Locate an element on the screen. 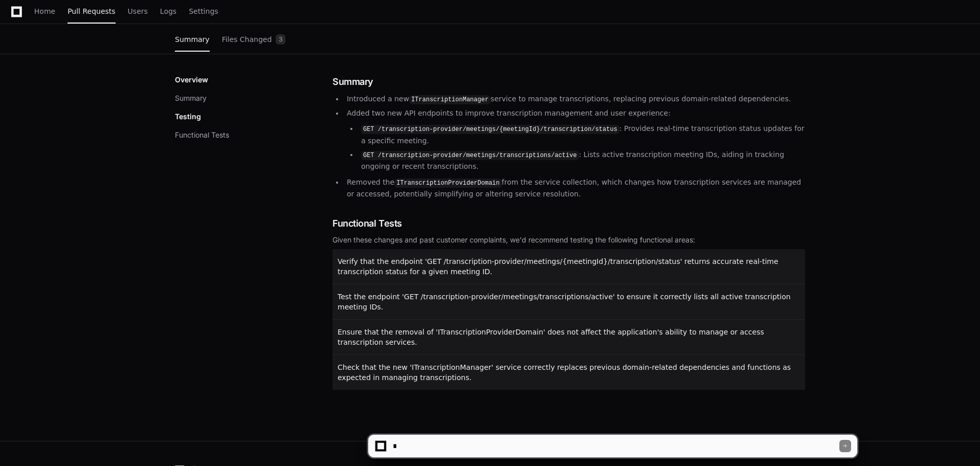 The height and width of the screenshot is (466, 980). p: Testing is located at coordinates (188, 117).